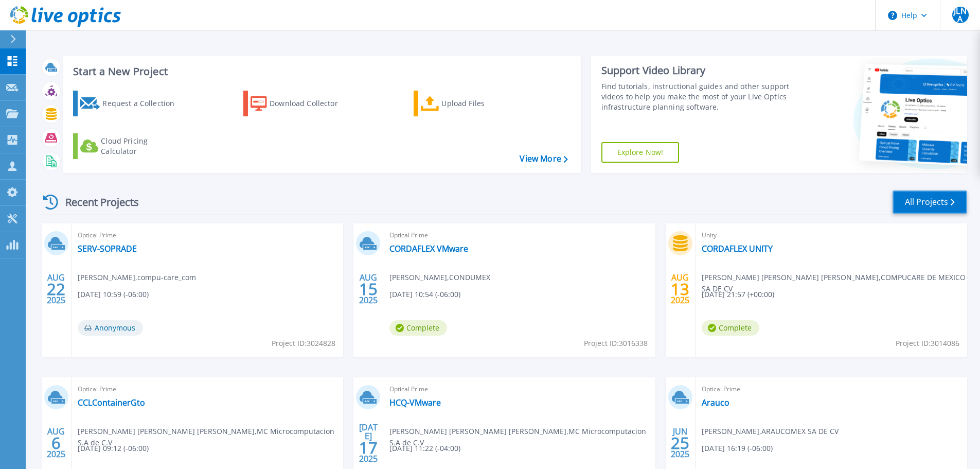 The image size is (980, 469). Describe the element at coordinates (143, 104) in the screenshot. I see `div: Request a Collection` at that location.